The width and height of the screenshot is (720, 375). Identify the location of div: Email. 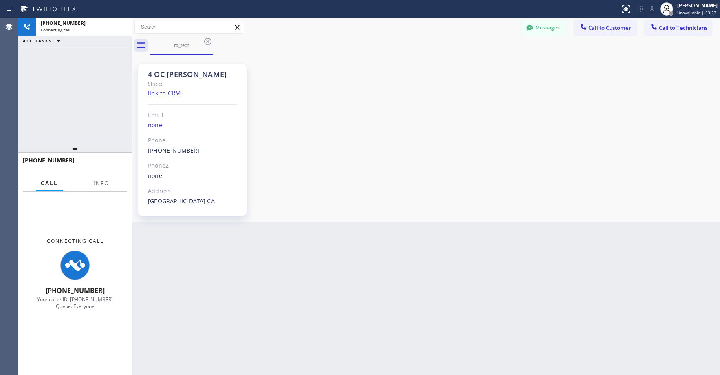
(192, 115).